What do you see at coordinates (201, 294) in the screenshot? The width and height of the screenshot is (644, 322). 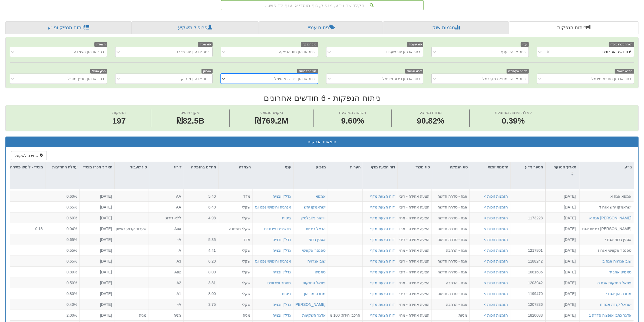 I see `div: 8.00` at bounding box center [201, 294].